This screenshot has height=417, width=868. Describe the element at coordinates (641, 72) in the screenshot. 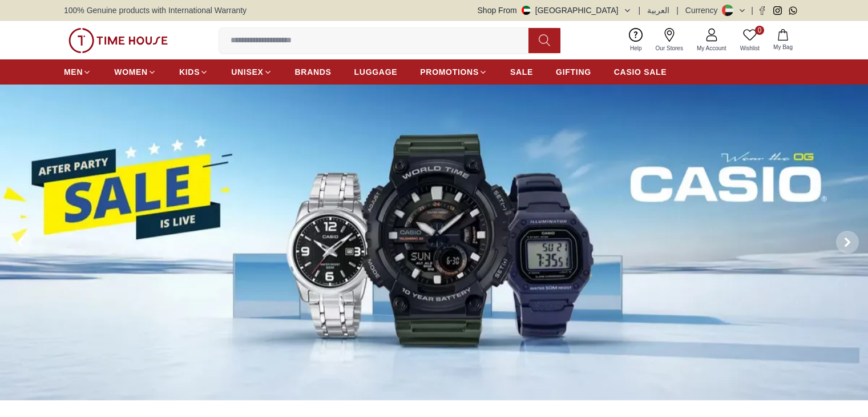

I see `span: CASIO SALE` at that location.